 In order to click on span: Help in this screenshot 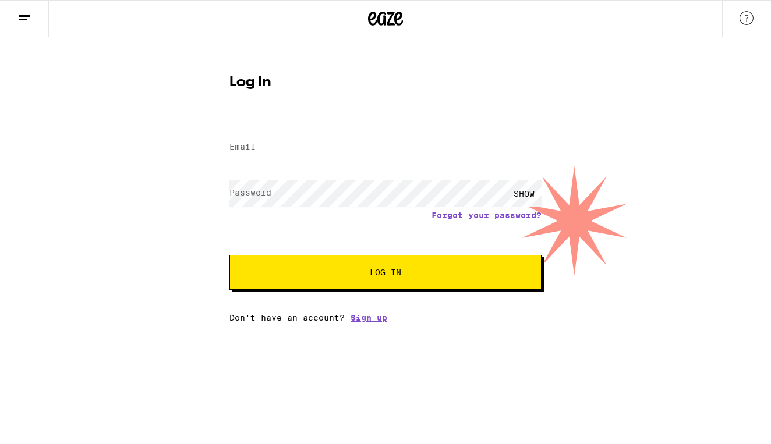, I will do `click(38, 13)`.